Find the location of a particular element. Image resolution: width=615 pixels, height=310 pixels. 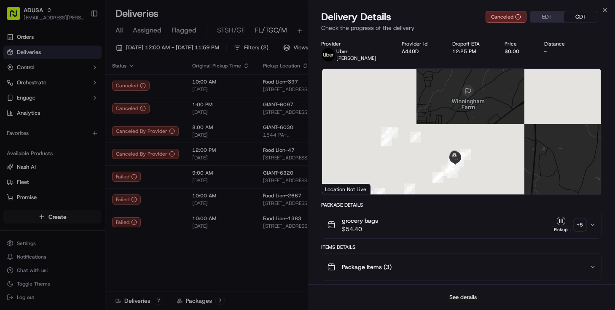

div: 32 is located at coordinates (458, 157).